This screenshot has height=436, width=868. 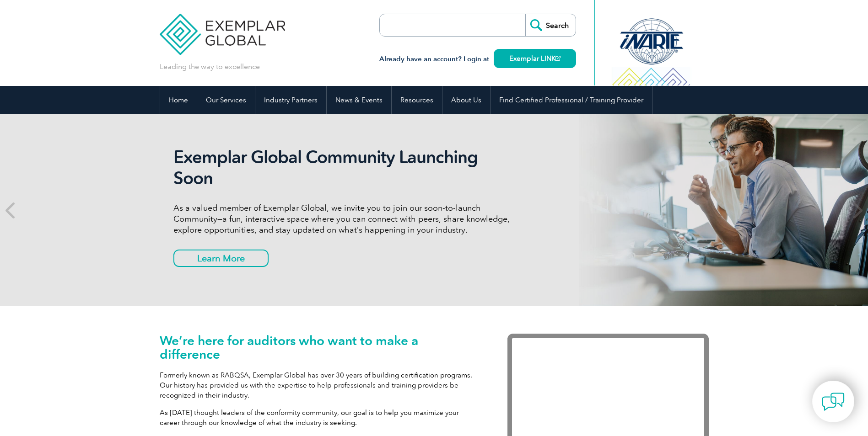 What do you see at coordinates (558, 58) in the screenshot?
I see `img: open_square.png` at bounding box center [558, 58].